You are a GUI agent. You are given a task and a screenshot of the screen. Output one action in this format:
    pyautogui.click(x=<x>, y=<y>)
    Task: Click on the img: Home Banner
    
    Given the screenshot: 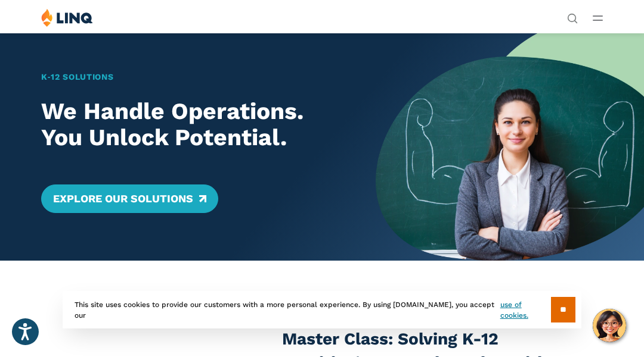 What is the action you would take?
    pyautogui.click(x=509, y=147)
    